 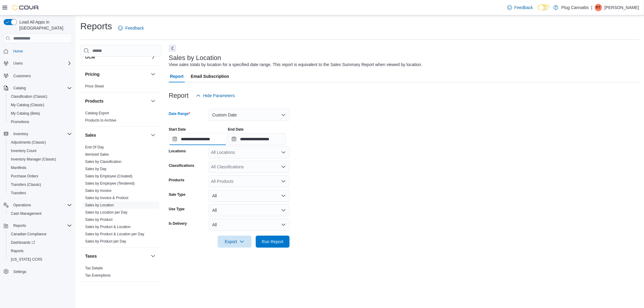 I want to click on button: Taxes, so click(x=116, y=256).